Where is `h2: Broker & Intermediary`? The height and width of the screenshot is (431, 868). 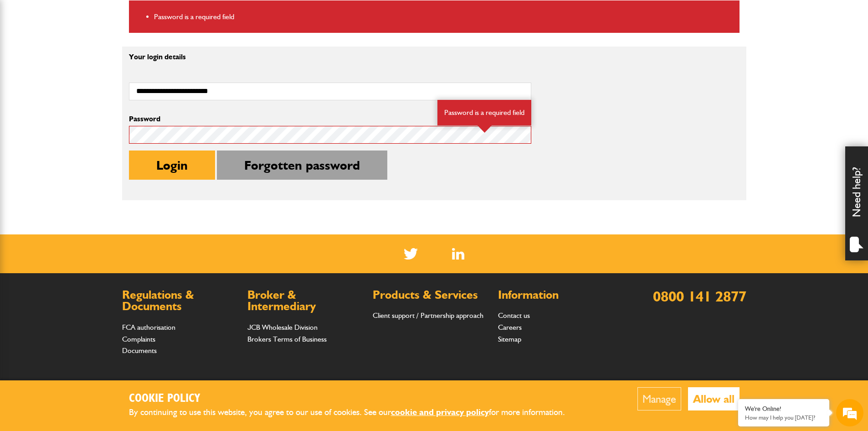
h2: Broker & Intermediary is located at coordinates (305, 300).